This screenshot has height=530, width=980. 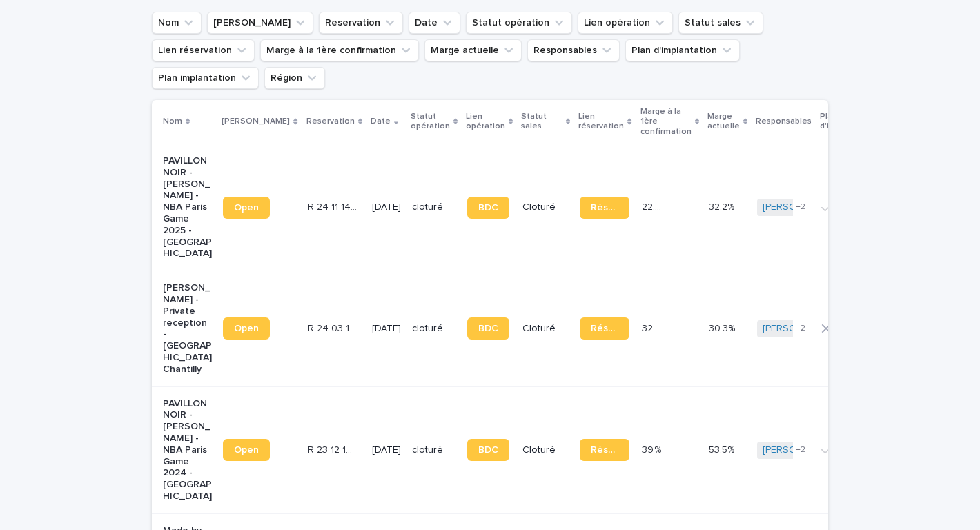 I want to click on p: 32.2%, so click(x=722, y=206).